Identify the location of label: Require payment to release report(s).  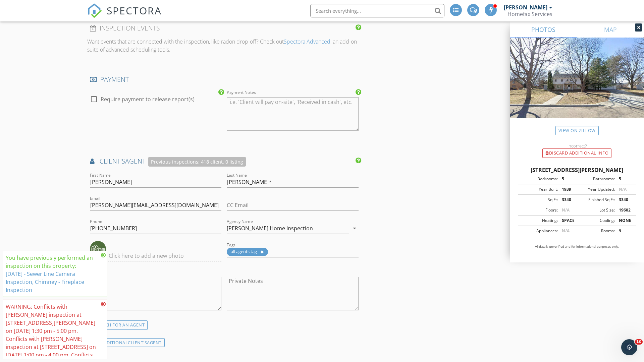
(147, 99).